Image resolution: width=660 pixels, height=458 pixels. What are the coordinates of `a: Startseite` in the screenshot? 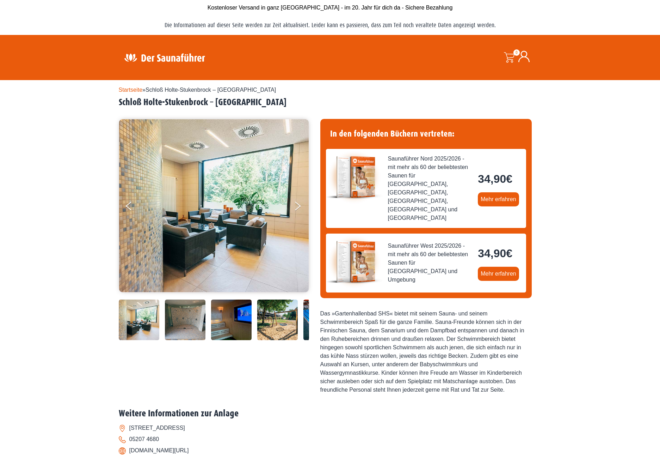 It's located at (131, 90).